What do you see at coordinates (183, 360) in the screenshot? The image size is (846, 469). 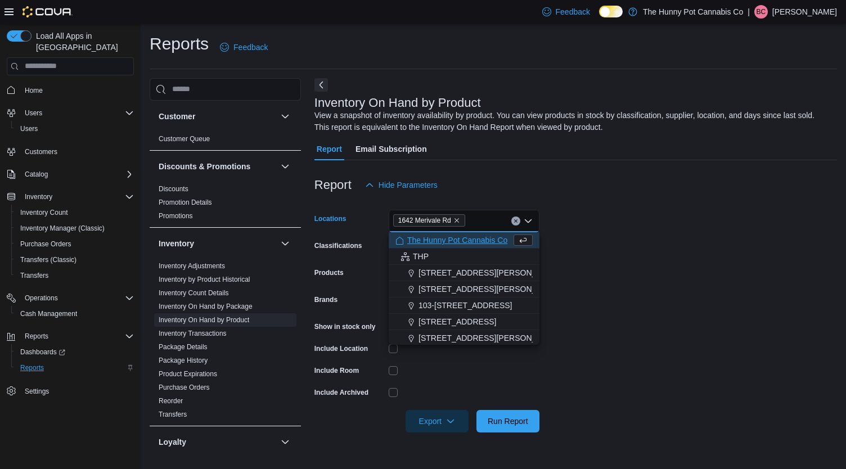 I see `a: Package History` at bounding box center [183, 360].